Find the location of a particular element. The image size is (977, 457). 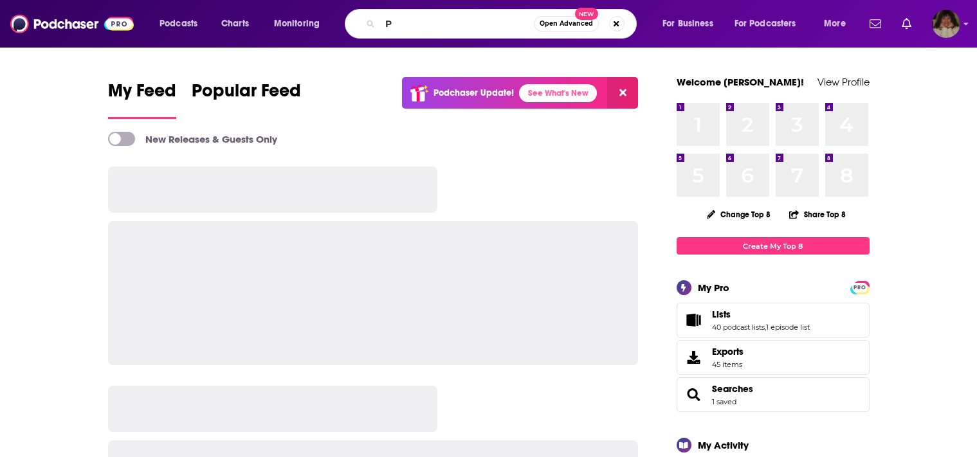

a: PRO is located at coordinates (860, 287).